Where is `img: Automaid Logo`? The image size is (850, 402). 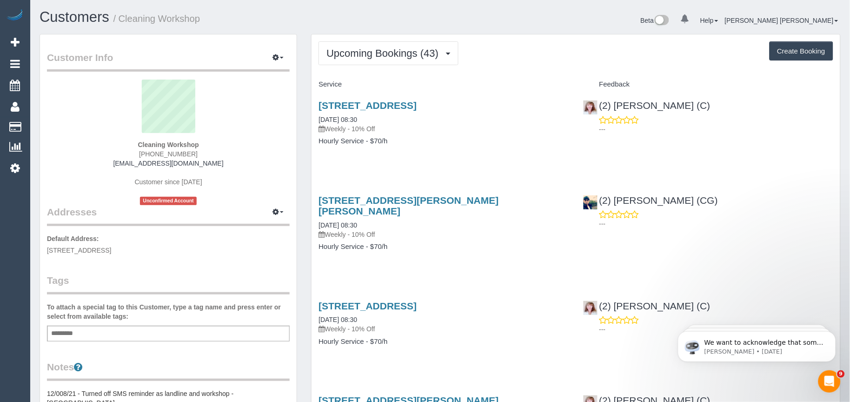
img: Automaid Logo is located at coordinates (15, 16).